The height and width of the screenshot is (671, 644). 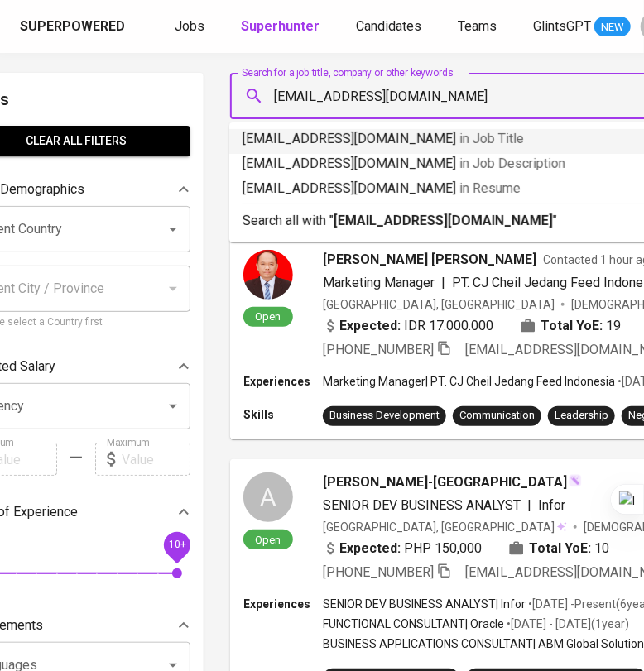 What do you see at coordinates (477, 26) in the screenshot?
I see `span: Teams` at bounding box center [477, 26].